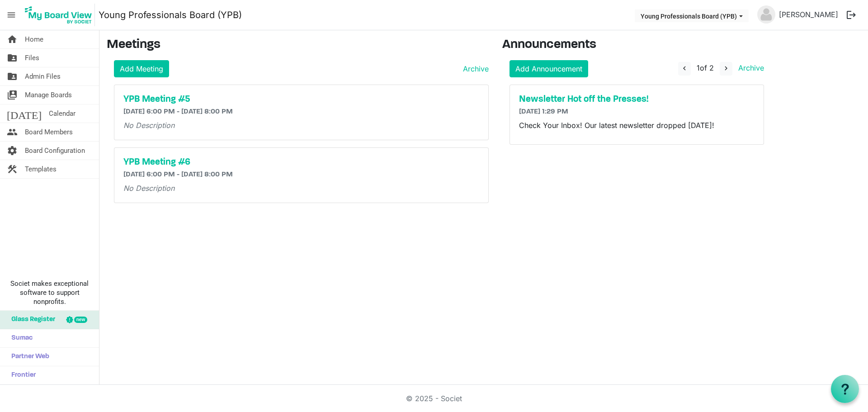 The width and height of the screenshot is (868, 412). Describe the element at coordinates (41, 169) in the screenshot. I see `span: Templates` at that location.